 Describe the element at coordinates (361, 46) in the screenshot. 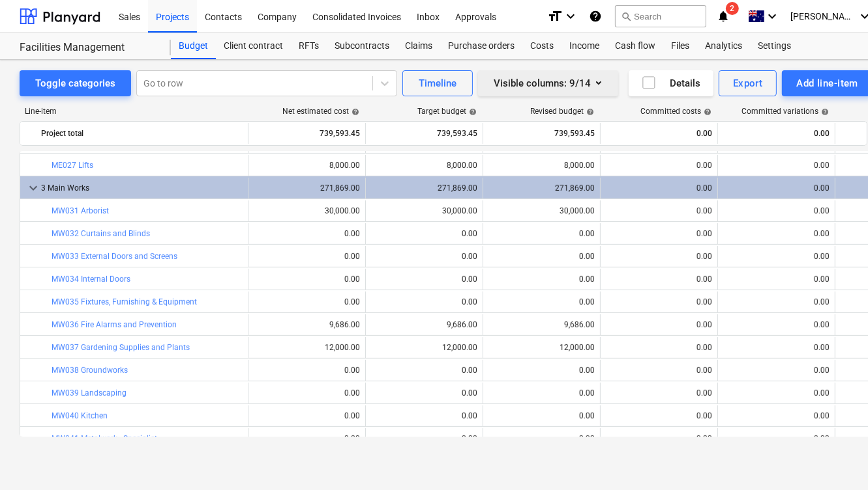

I see `div: Subcontracts` at that location.